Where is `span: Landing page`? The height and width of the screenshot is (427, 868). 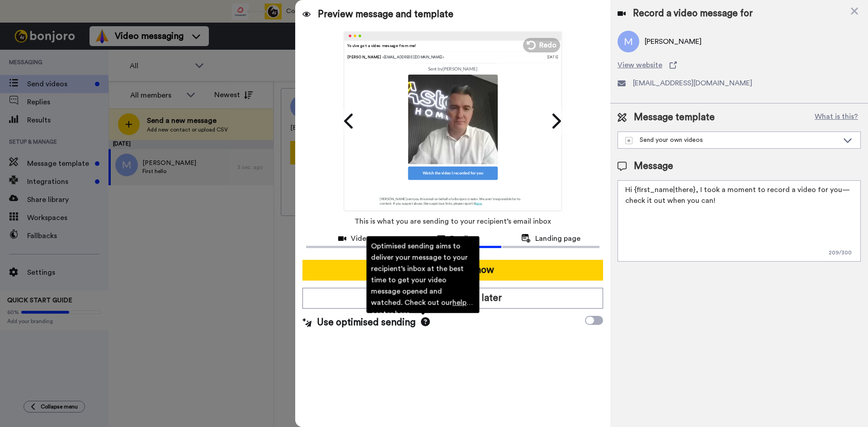
span: Landing page is located at coordinates (558, 238).